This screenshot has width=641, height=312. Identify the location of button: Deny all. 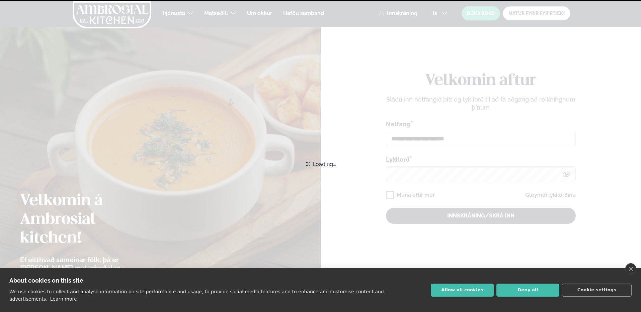
(528, 290).